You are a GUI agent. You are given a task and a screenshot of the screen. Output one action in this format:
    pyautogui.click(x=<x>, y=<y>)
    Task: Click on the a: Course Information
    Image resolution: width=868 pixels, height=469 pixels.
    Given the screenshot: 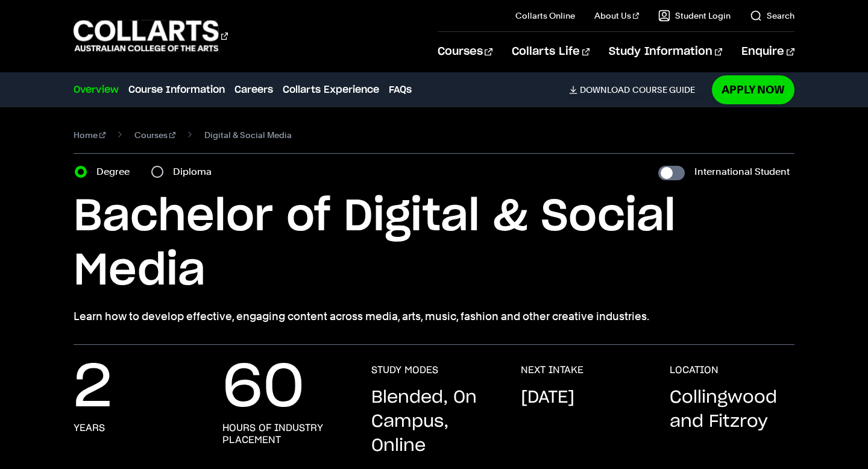 What is the action you would take?
    pyautogui.click(x=177, y=90)
    